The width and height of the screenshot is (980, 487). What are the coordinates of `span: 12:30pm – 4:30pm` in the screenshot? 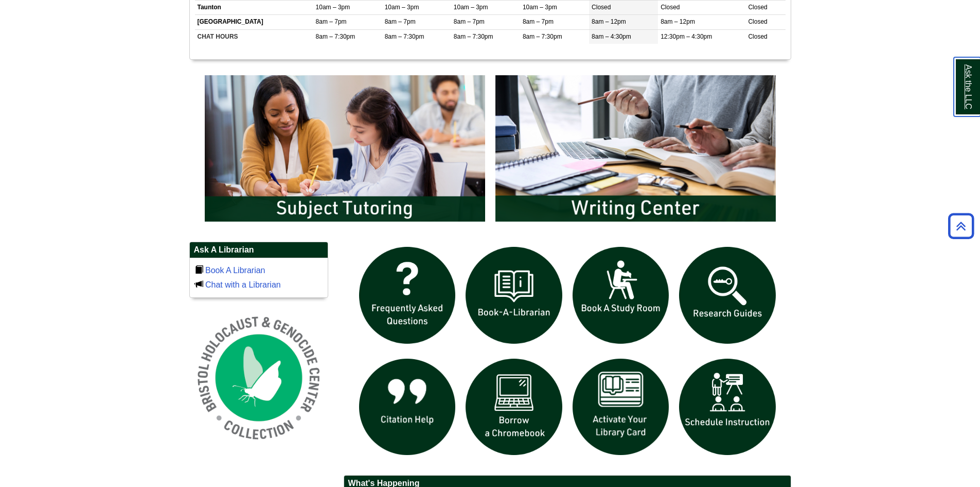 It's located at (686, 37).